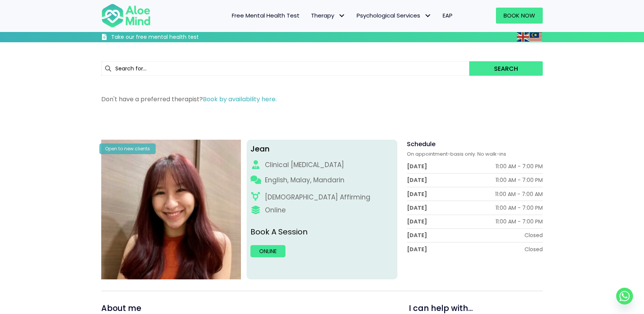 This screenshot has width=644, height=314. I want to click on span: Therapy: submenu, so click(342, 16).